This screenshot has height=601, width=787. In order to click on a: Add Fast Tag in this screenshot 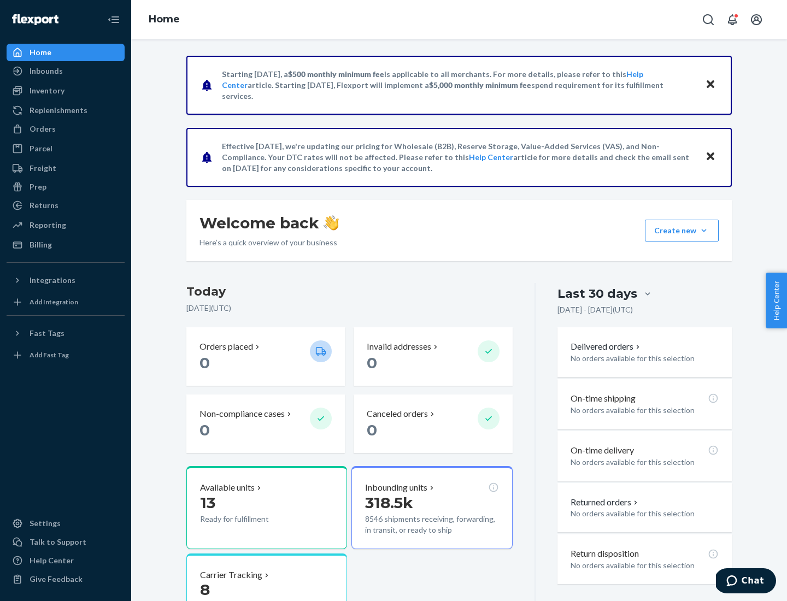, I will do `click(66, 355)`.